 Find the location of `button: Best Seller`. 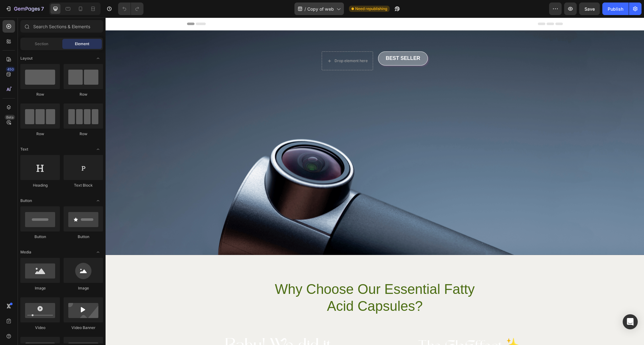

button: Best Seller is located at coordinates (297, 41).